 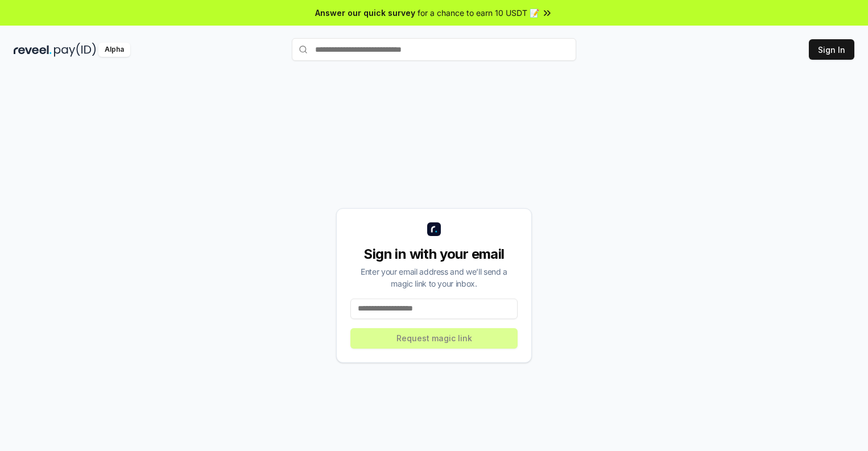 What do you see at coordinates (75, 50) in the screenshot?
I see `img: pay_id` at bounding box center [75, 50].